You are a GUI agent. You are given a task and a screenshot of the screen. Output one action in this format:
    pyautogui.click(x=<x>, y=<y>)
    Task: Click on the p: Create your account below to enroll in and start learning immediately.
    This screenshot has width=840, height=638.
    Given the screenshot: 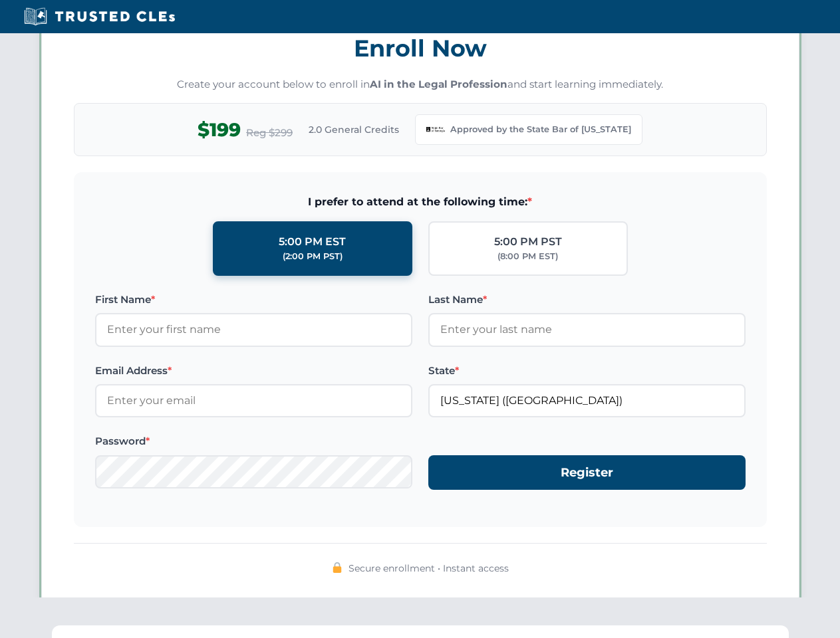 What is the action you would take?
    pyautogui.click(x=420, y=84)
    